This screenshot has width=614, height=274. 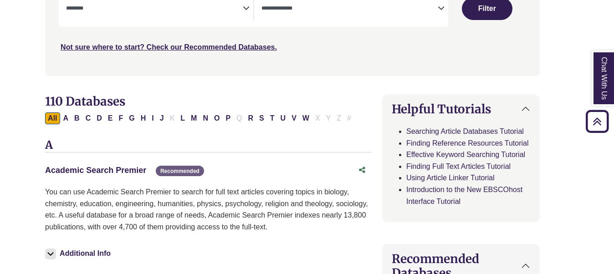 What do you see at coordinates (228, 118) in the screenshot?
I see `button: Filter Results P` at bounding box center [228, 118].